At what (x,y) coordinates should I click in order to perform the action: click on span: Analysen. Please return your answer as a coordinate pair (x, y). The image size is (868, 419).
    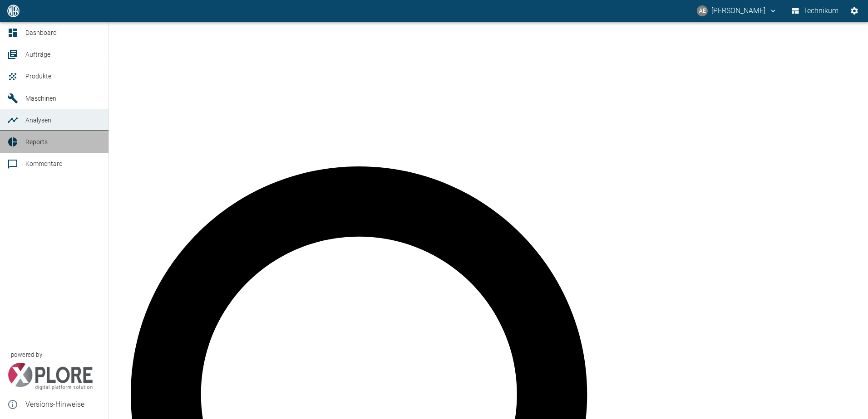
    Looking at the image, I should click on (38, 120).